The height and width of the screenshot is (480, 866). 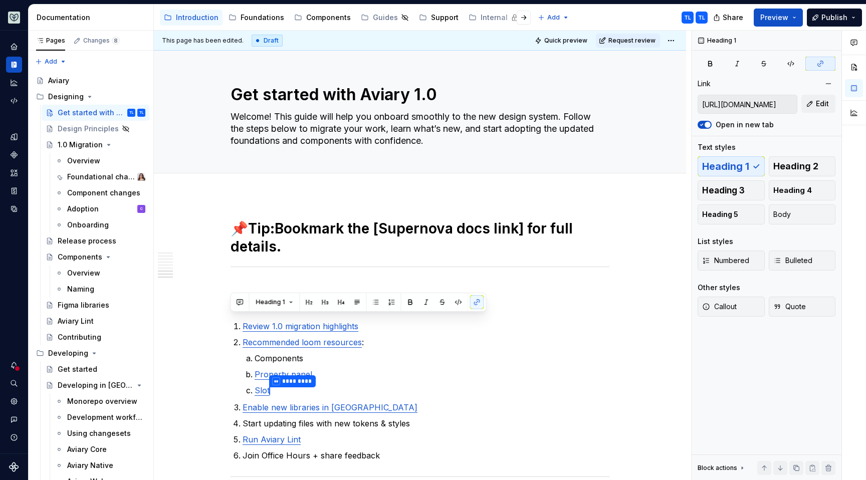 What do you see at coordinates (632, 41) in the screenshot?
I see `span: Request review` at bounding box center [632, 41].